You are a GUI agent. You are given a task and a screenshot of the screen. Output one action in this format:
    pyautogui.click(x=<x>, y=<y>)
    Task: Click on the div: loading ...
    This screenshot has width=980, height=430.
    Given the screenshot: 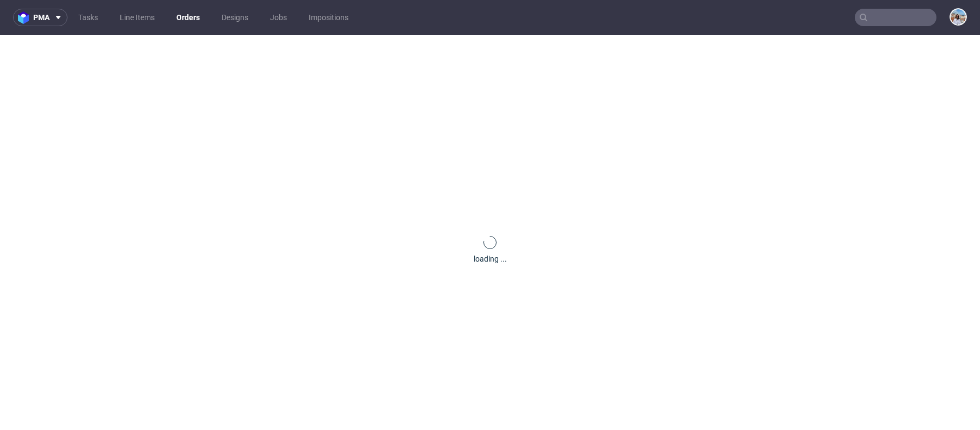 What is the action you would take?
    pyautogui.click(x=490, y=259)
    